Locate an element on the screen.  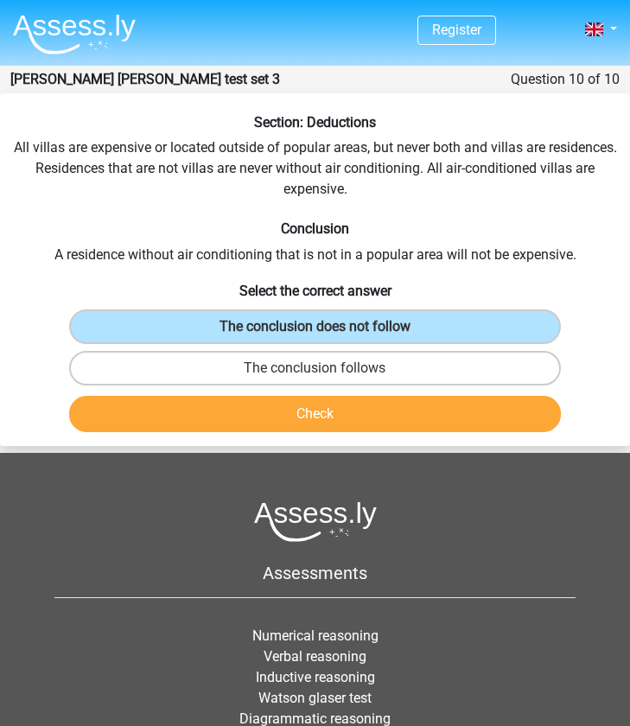
label: The conclusion follows is located at coordinates (314, 368).